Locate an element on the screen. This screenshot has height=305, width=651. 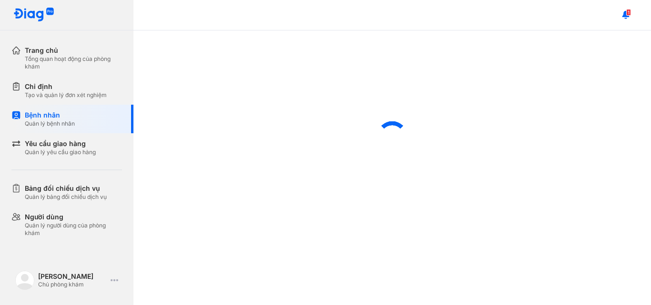
div: Bảng đối chiếu dịch vụ is located at coordinates (66, 189).